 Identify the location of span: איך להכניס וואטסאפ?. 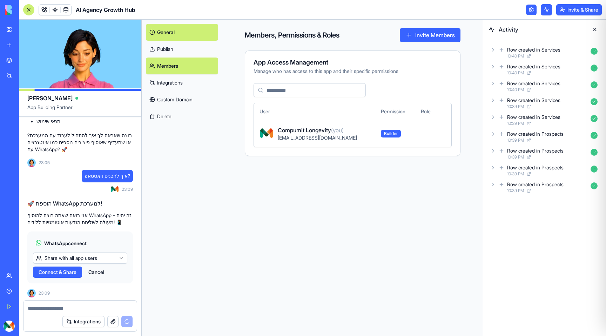
(107, 176).